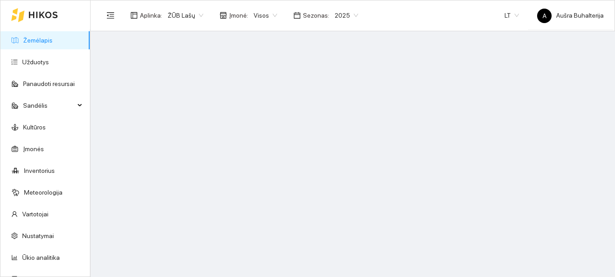  What do you see at coordinates (544, 16) in the screenshot?
I see `span: A` at bounding box center [544, 16].